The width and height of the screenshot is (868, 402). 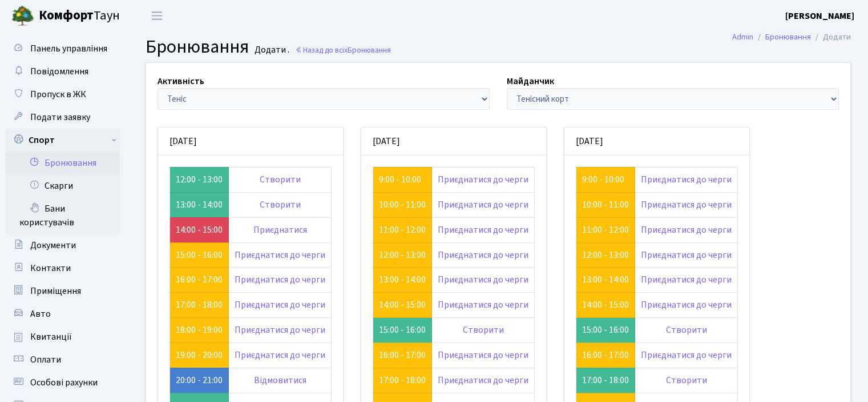 What do you see at coordinates (63, 186) in the screenshot?
I see `a: Скарги` at bounding box center [63, 186].